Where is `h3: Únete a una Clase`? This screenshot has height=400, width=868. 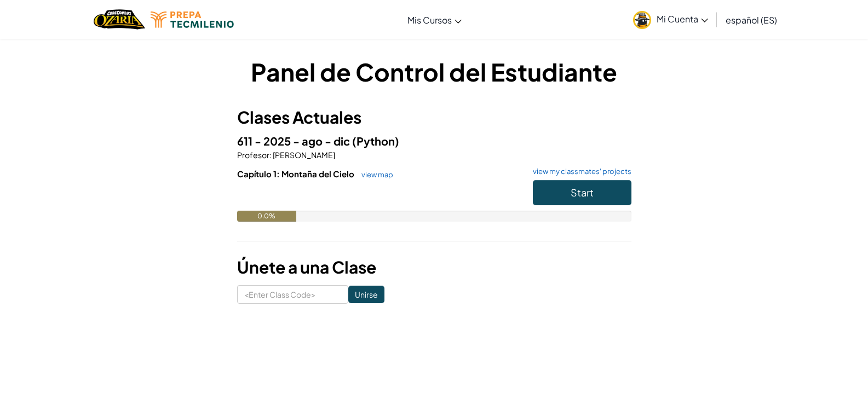 h3: Únete a una Clase is located at coordinates (434, 267).